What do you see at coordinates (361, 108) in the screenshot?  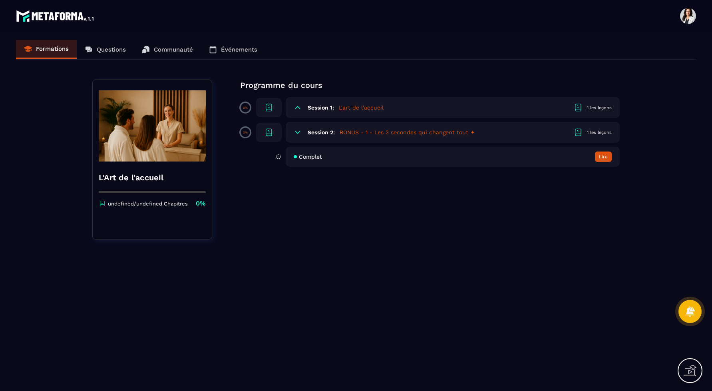 I see `h5: L'art de l'accueil` at bounding box center [361, 108].